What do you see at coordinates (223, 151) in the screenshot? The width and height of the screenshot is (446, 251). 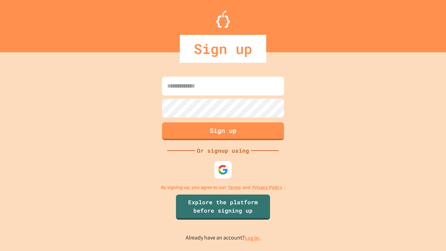 I see `div: Or signup using` at bounding box center [223, 151].